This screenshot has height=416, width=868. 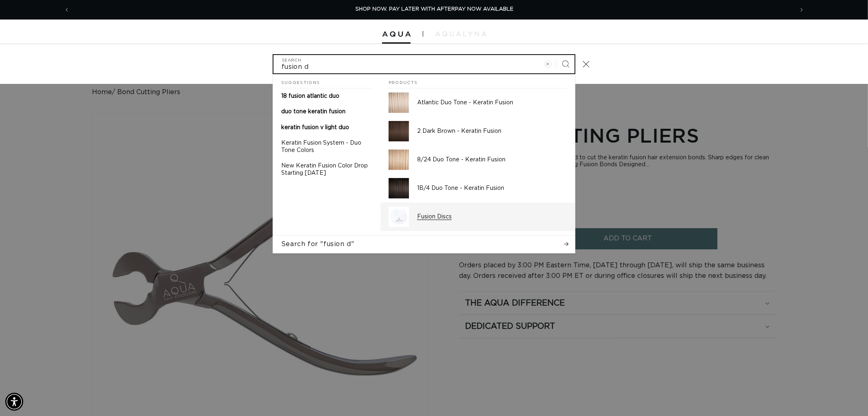 I want to click on p: Keratin Fusion System - Duo Tone Colors, so click(x=327, y=147).